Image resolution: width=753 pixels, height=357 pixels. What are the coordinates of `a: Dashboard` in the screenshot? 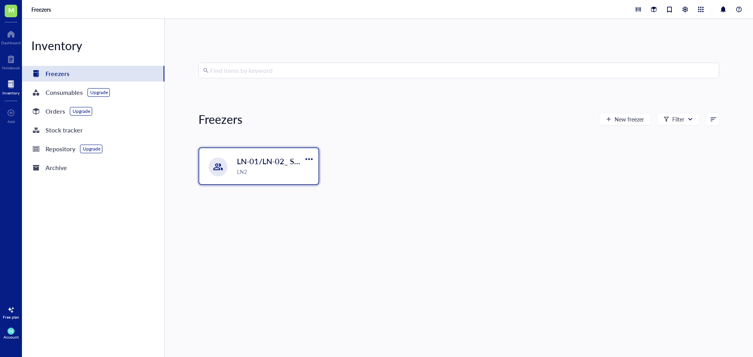 It's located at (11, 36).